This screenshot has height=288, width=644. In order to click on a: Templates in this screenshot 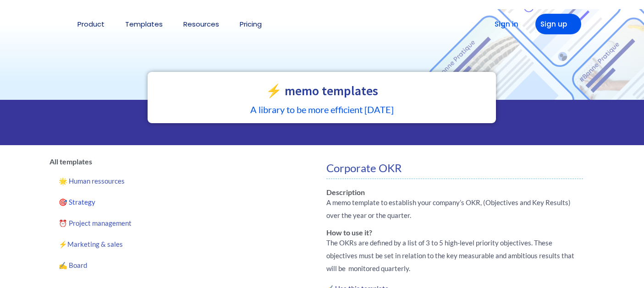, I will do `click(144, 24)`.